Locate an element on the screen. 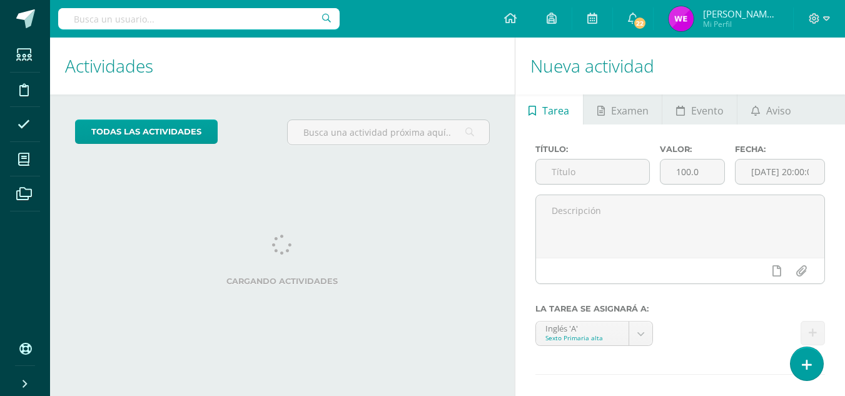 This screenshot has width=845, height=396. label: Cargando actividades is located at coordinates (282, 281).